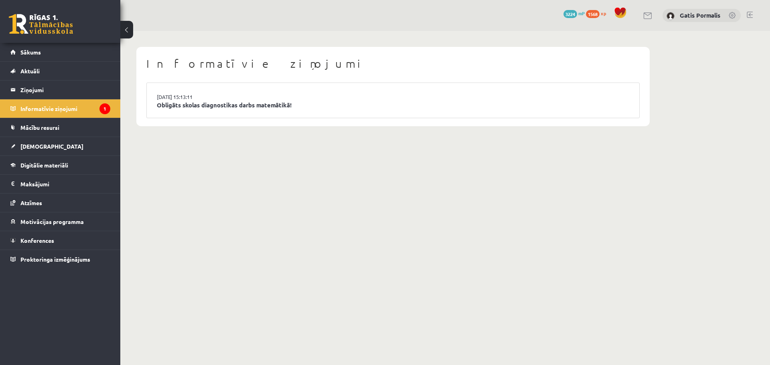 This screenshot has width=770, height=365. Describe the element at coordinates (31, 203) in the screenshot. I see `span: Atzīmes` at that location.